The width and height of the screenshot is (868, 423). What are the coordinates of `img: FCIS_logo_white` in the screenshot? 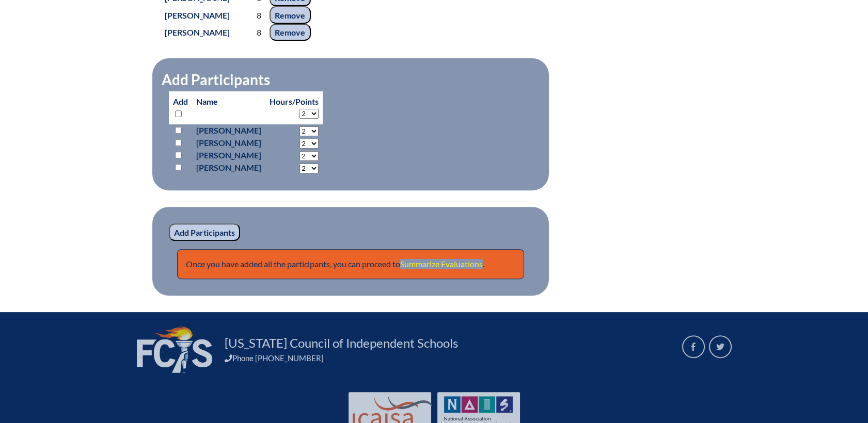 It's located at (175, 350).